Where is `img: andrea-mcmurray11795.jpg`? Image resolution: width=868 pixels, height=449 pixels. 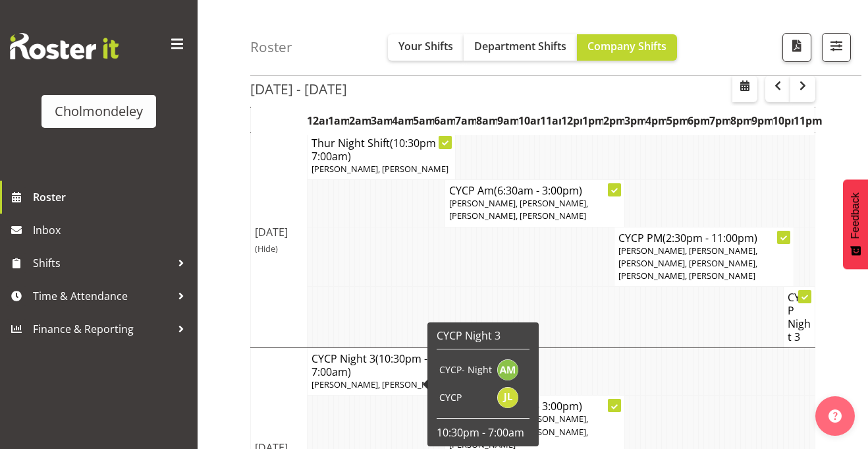
img: andrea-mcmurray11795.jpg is located at coordinates (508, 369).